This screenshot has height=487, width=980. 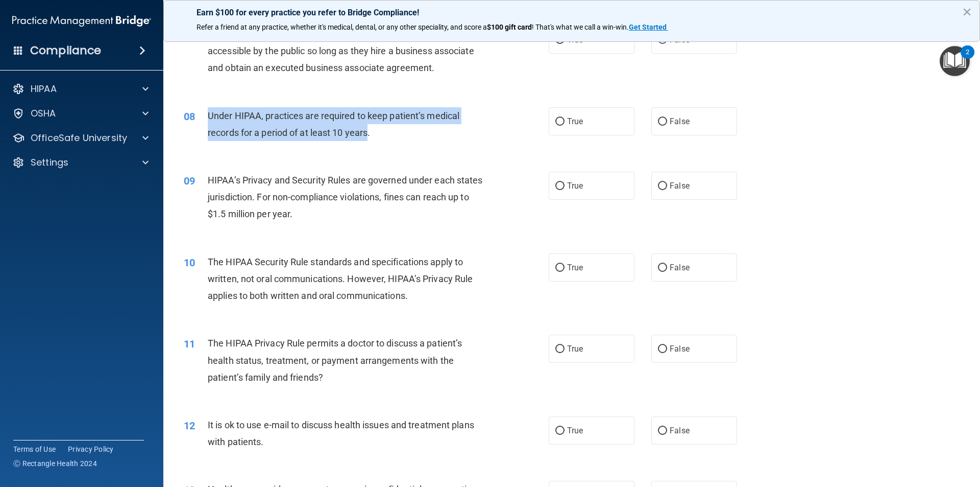 What do you see at coordinates (78, 138) in the screenshot?
I see `p: OfficeSafe University` at bounding box center [78, 138].